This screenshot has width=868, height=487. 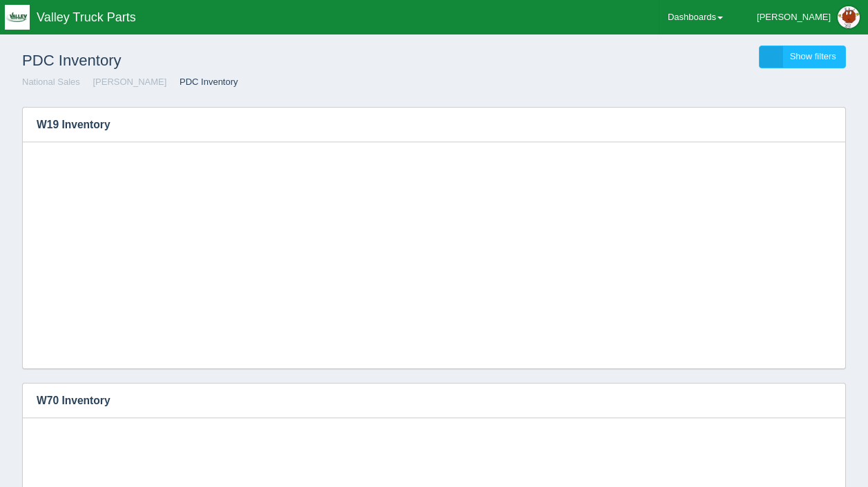 I want to click on h3: W70 Inventory, so click(x=413, y=401).